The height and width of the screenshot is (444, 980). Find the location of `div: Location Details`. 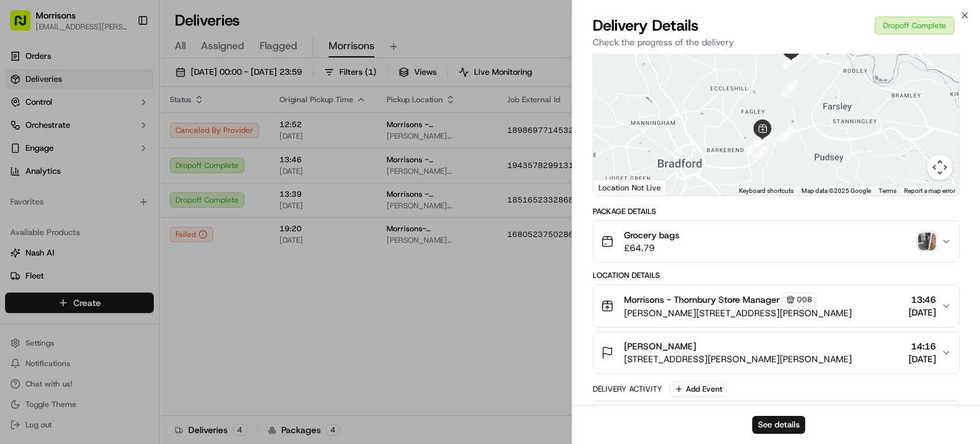

div: Location Details is located at coordinates (776, 275).